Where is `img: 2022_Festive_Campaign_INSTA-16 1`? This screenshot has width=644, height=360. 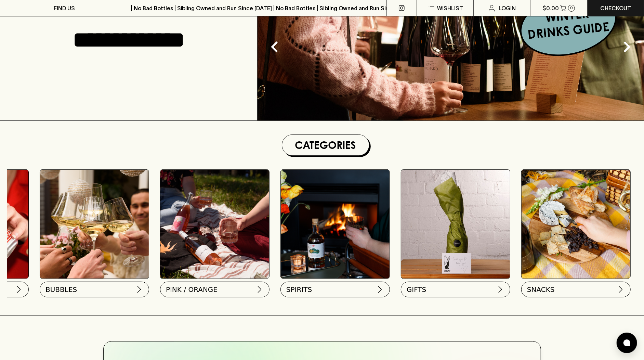 img: 2022_Festive_Campaign_INSTA-16 1 is located at coordinates (95, 224).